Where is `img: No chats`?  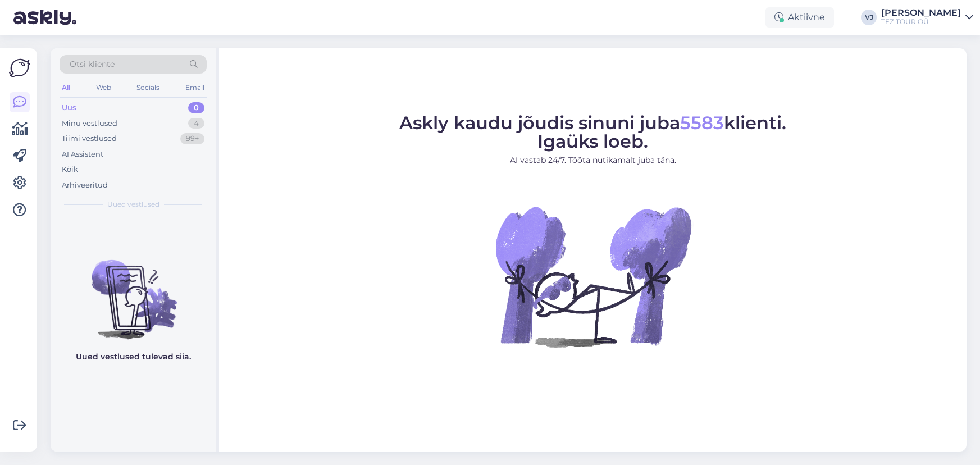
img: No chats is located at coordinates (133, 291).